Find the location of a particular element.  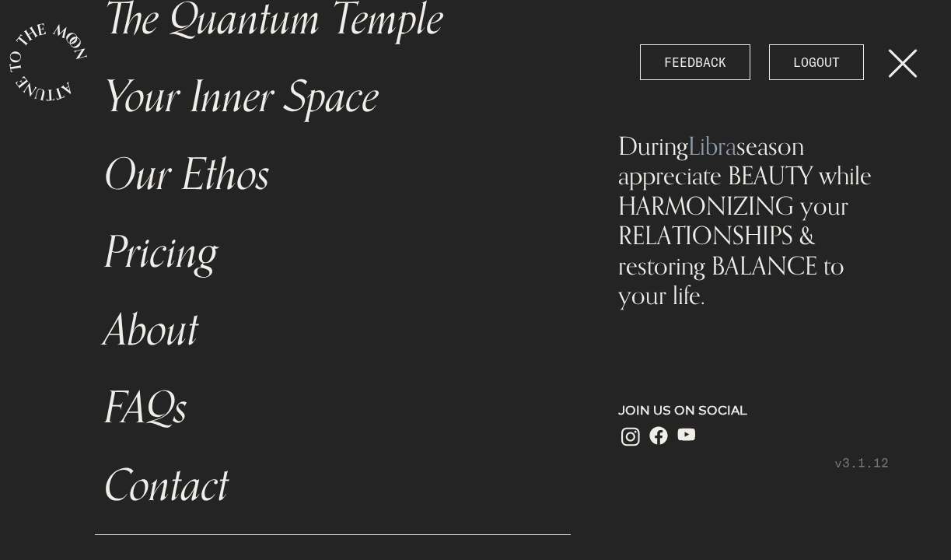

div: During season appreciate BEAUTY while HARMONIZING your RELATIONSHIPS & restoring BALANCE to your ... is located at coordinates (754, 220).